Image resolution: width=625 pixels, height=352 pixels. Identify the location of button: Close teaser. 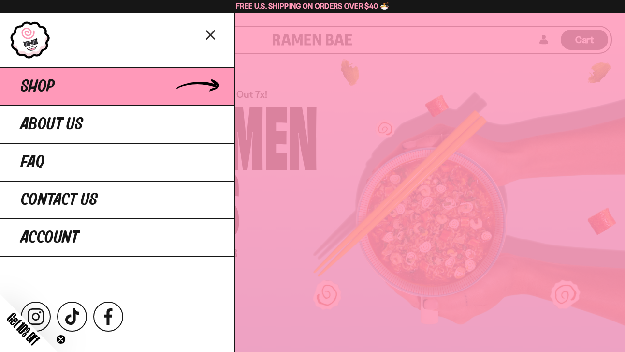
(61, 339).